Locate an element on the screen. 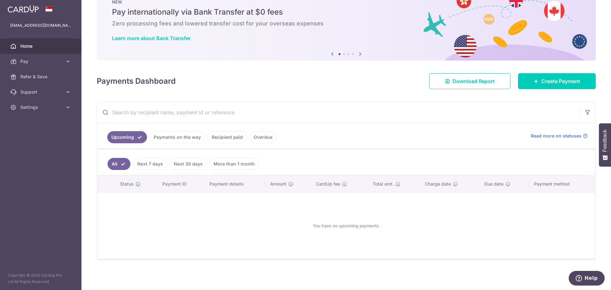  img: CardUp is located at coordinates (23, 9).